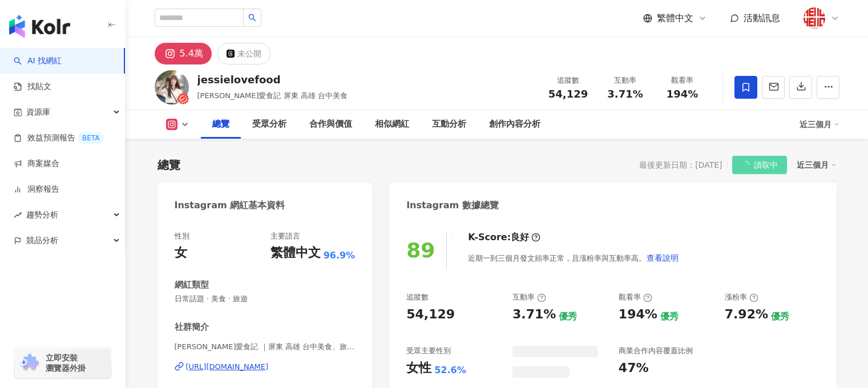 This screenshot has height=388, width=868. Describe the element at coordinates (762, 18) in the screenshot. I see `span: 活動訊息` at that location.